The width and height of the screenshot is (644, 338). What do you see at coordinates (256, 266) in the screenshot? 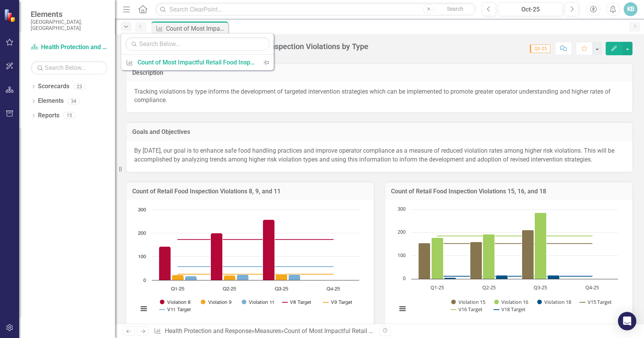
I see `g: V11 Target, series 6 of 6. Line with 4 data points.` at bounding box center [256, 266].